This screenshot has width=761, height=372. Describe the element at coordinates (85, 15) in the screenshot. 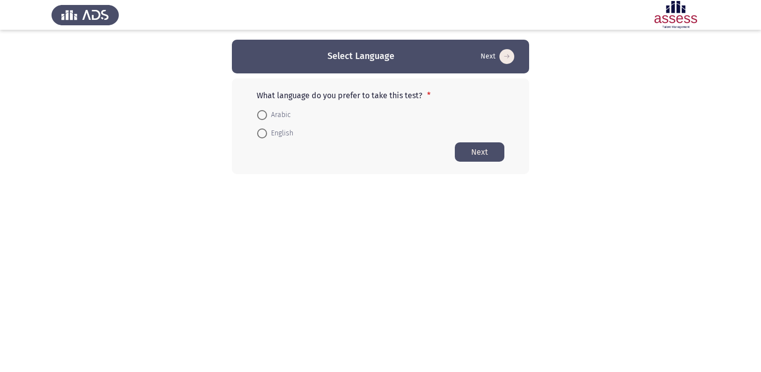

I see `img: Assess Talent Management logo` at that location.